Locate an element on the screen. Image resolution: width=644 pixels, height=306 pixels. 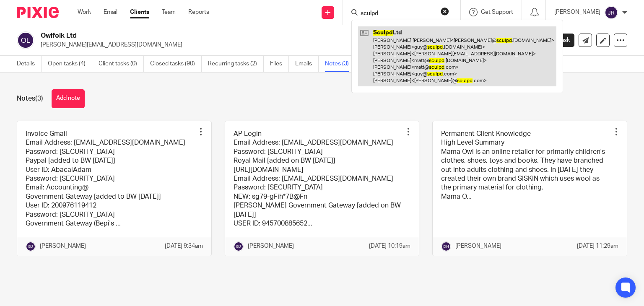
input: Search is located at coordinates (397, 14).